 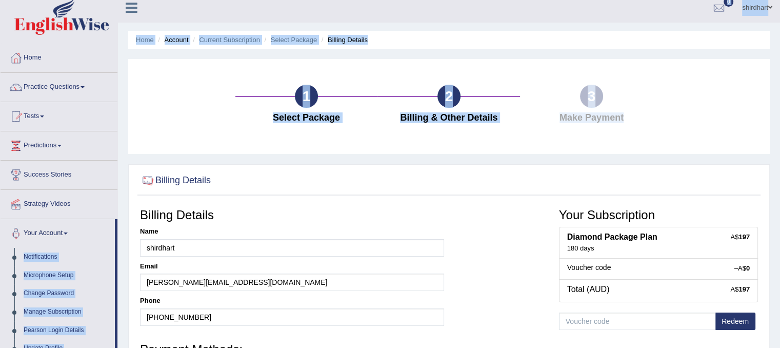 I want to click on div: –A$, so click(x=742, y=268).